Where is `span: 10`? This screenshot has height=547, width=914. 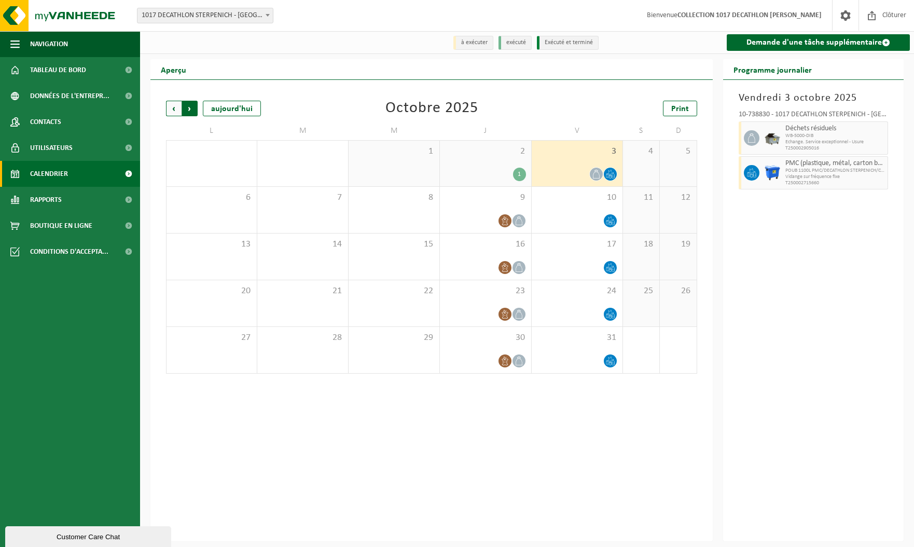
span: 10 is located at coordinates (577, 198).